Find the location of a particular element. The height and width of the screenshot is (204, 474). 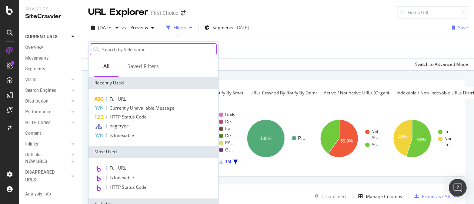

div: Search Engines is located at coordinates (40, 90).